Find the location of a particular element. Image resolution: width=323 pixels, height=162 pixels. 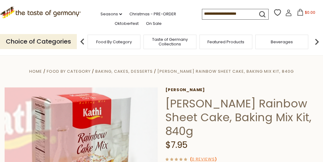

a: Seasons is located at coordinates (111, 14).